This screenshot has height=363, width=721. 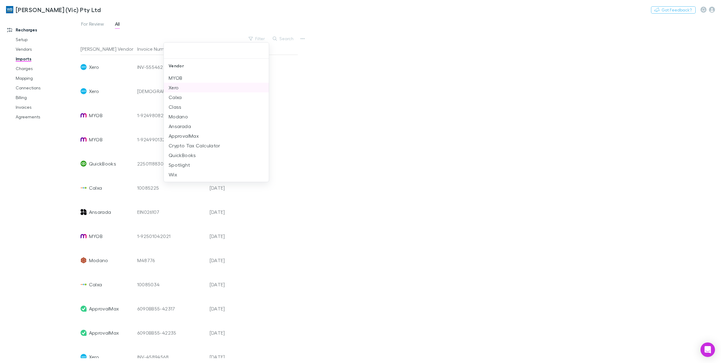 I want to click on div: Vendor, so click(x=216, y=66).